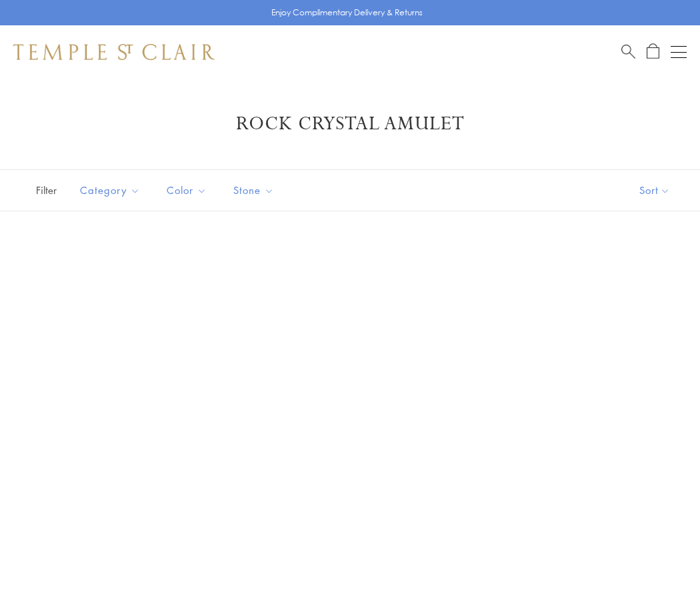 This screenshot has height=592, width=700. What do you see at coordinates (110, 190) in the screenshot?
I see `button: Category` at bounding box center [110, 190].